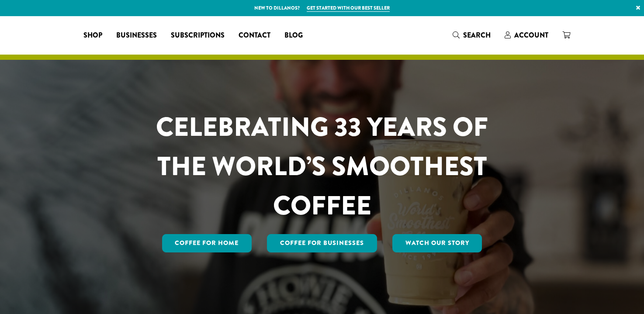 This screenshot has width=644, height=314. Describe the element at coordinates (93, 35) in the screenshot. I see `span: Shop` at that location.